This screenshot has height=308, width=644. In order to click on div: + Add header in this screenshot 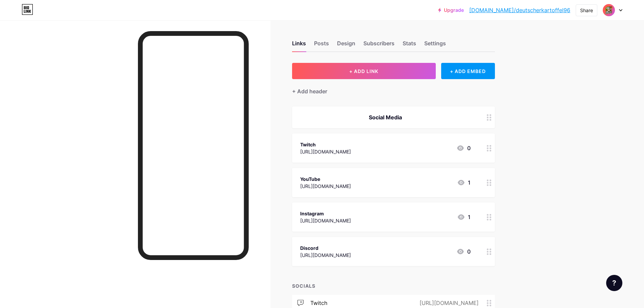, I will do `click(310, 91)`.